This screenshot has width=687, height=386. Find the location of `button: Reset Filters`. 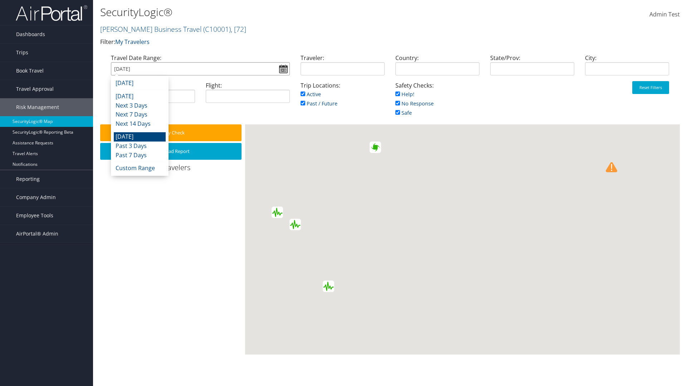

button: Reset Filters is located at coordinates (650, 88).